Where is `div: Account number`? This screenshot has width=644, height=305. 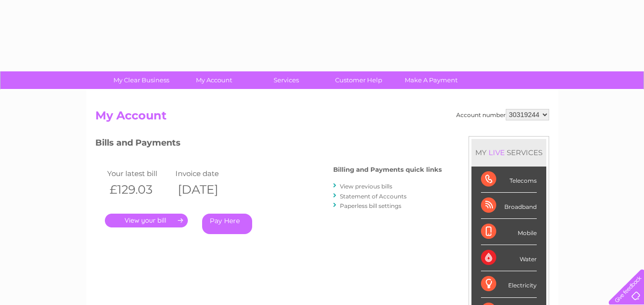 div: Account number is located at coordinates (502, 115).